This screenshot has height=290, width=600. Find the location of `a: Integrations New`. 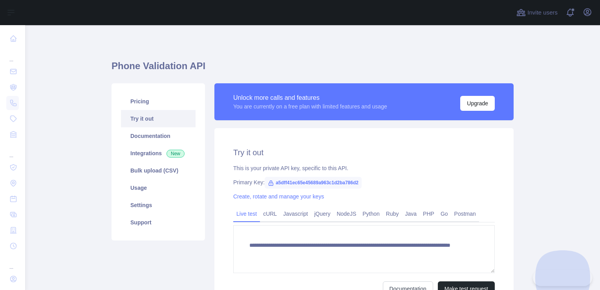

a: Integrations New is located at coordinates (158, 153).